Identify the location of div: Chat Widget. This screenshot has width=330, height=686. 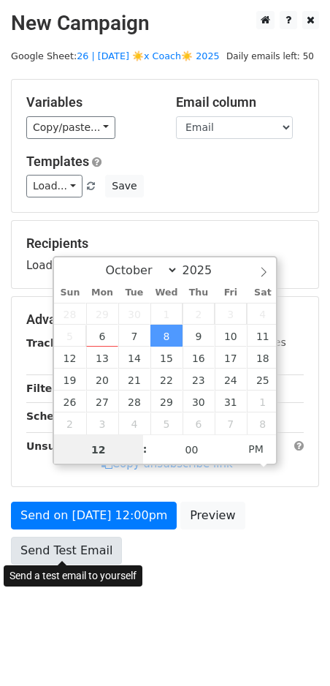
(294, 651).